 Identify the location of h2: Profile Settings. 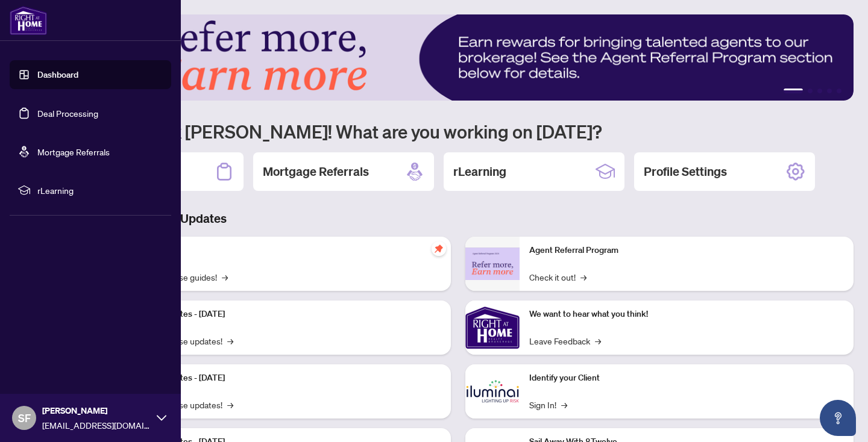
(686, 171).